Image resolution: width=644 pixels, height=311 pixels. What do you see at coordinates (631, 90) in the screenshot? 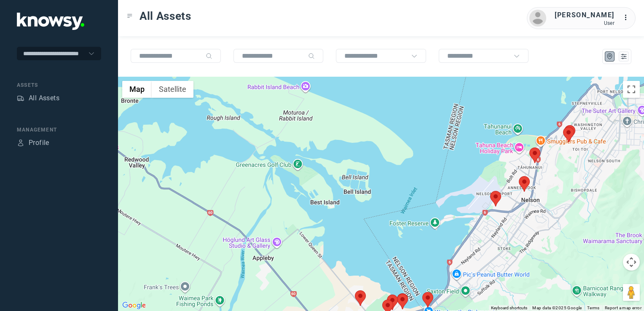
I see `button: Toggle fullscreen view` at bounding box center [631, 90].